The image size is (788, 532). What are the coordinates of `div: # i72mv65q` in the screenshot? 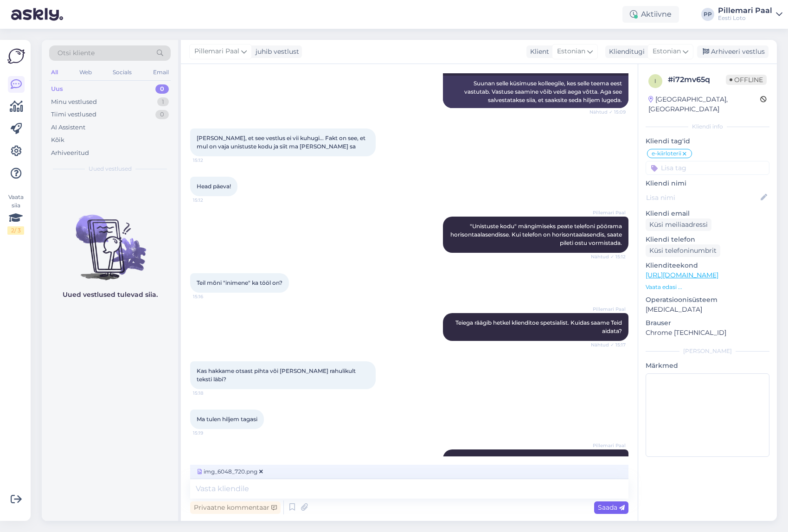 It's located at (697, 80).